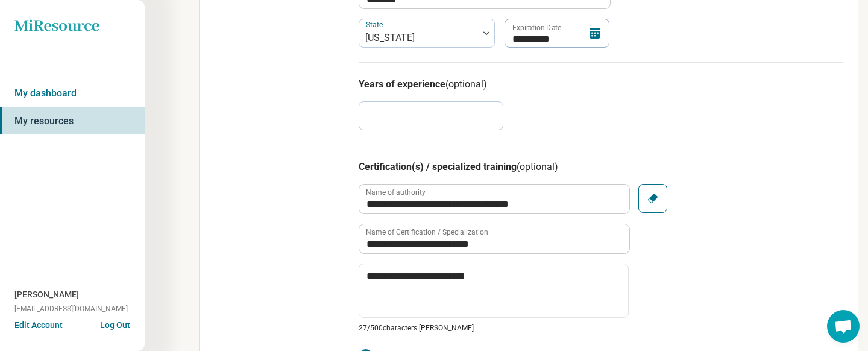  What do you see at coordinates (427, 232) in the screenshot?
I see `label: Name of Certification / Specialization` at bounding box center [427, 232].